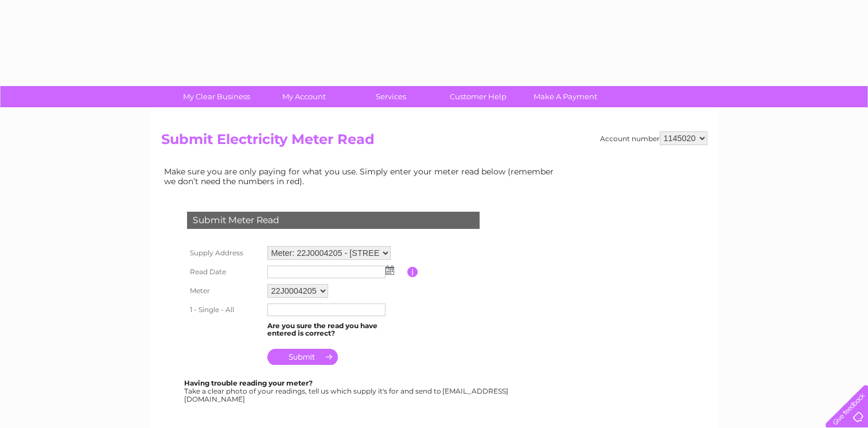  I want to click on input: Submit, so click(302, 357).